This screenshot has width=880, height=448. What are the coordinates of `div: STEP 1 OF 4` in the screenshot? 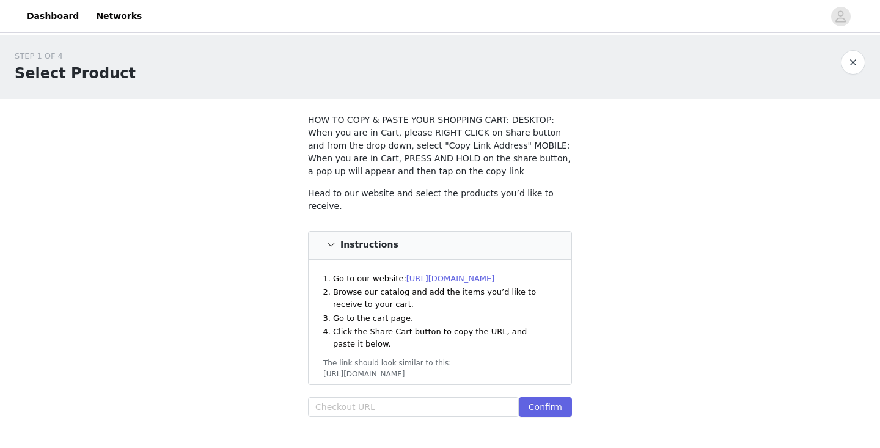 It's located at (75, 56).